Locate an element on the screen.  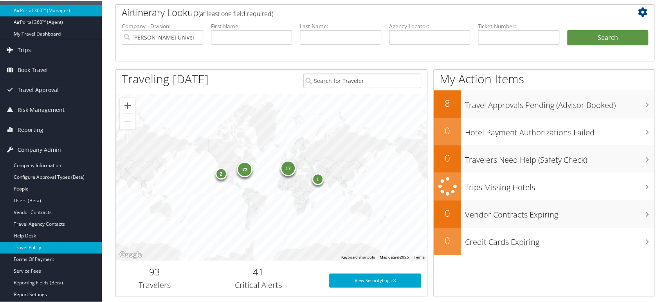
h3: Trips Missing Hotels is located at coordinates (559, 185).